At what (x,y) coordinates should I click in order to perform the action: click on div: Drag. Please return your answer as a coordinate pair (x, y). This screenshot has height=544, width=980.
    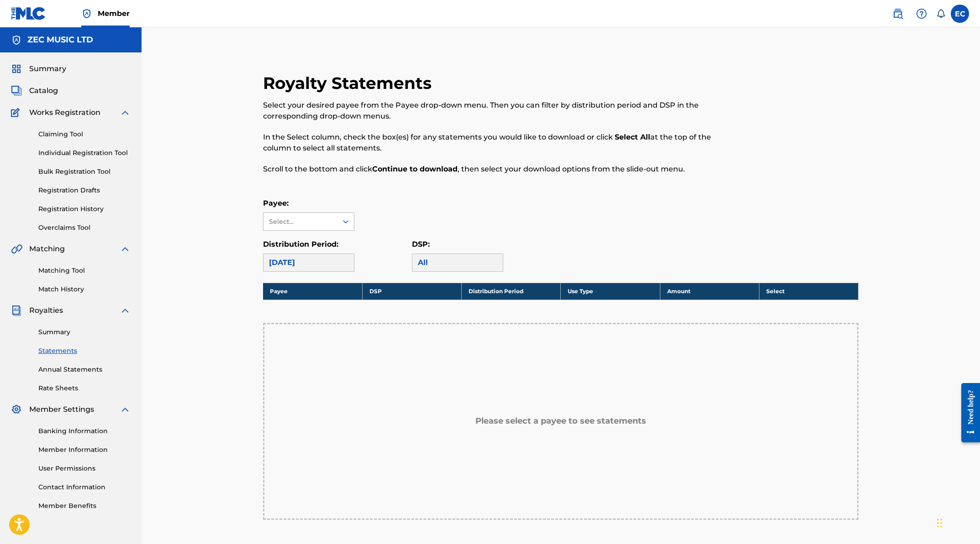
    Looking at the image, I should click on (940, 523).